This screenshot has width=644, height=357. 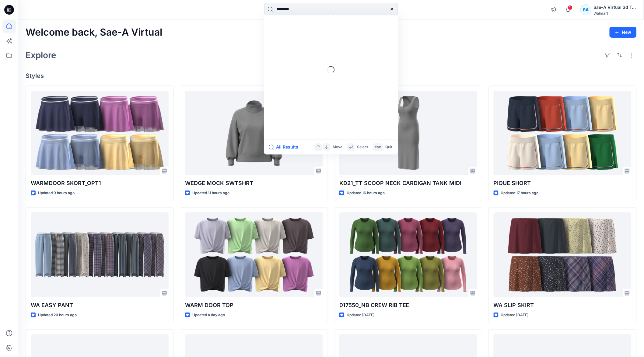 What do you see at coordinates (562, 133) in the screenshot?
I see `a: PIQUE SHORT` at bounding box center [562, 133].